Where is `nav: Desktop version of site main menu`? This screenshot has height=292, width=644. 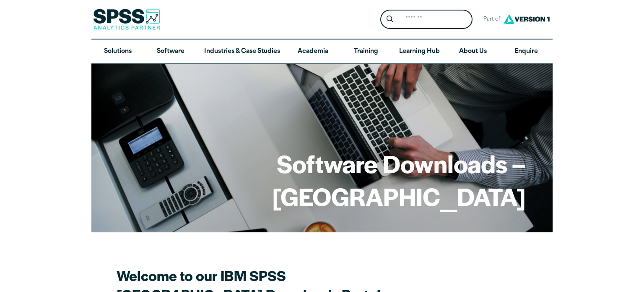
nav: Desktop version of site main menu is located at coordinates (322, 51).